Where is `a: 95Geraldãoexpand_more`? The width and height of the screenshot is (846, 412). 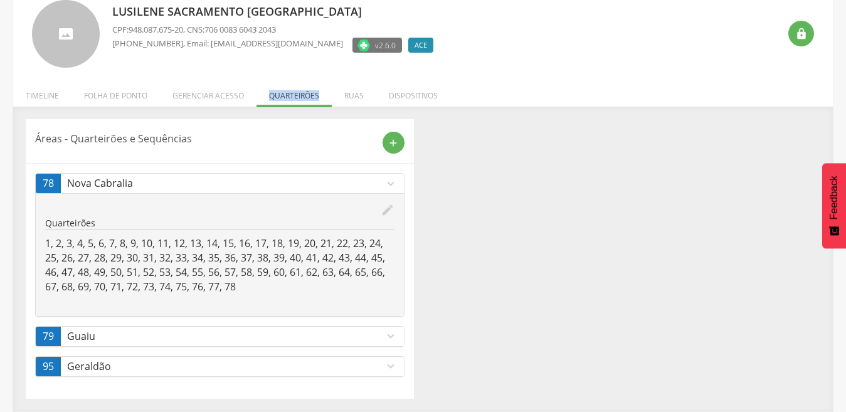
a: 95Geraldãoexpand_more is located at coordinates (219, 366).